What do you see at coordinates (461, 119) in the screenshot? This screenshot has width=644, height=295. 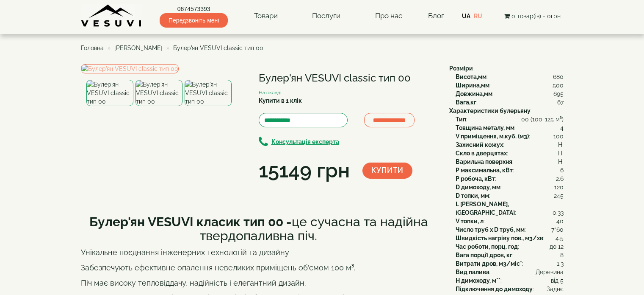 I see `b: Тип` at bounding box center [461, 119].